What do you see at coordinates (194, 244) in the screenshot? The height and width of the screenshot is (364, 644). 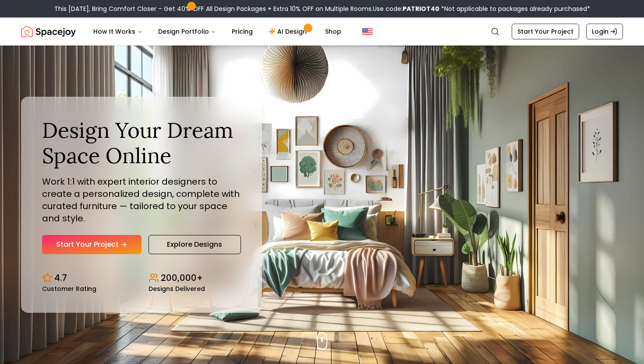 I see `a: Explore Designs` at bounding box center [194, 244].